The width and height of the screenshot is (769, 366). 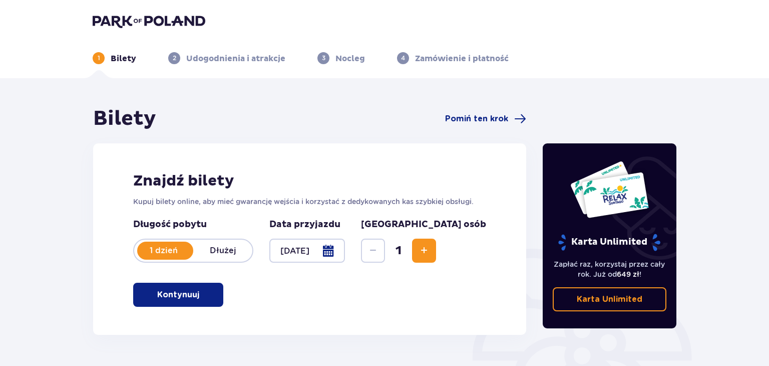 What do you see at coordinates (174, 58) in the screenshot?
I see `p: 2` at bounding box center [174, 58].